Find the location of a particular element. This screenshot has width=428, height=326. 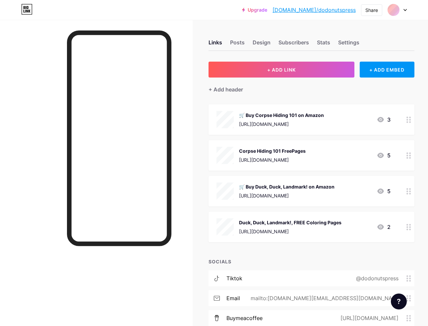

div: + Add header is located at coordinates (226, 89).